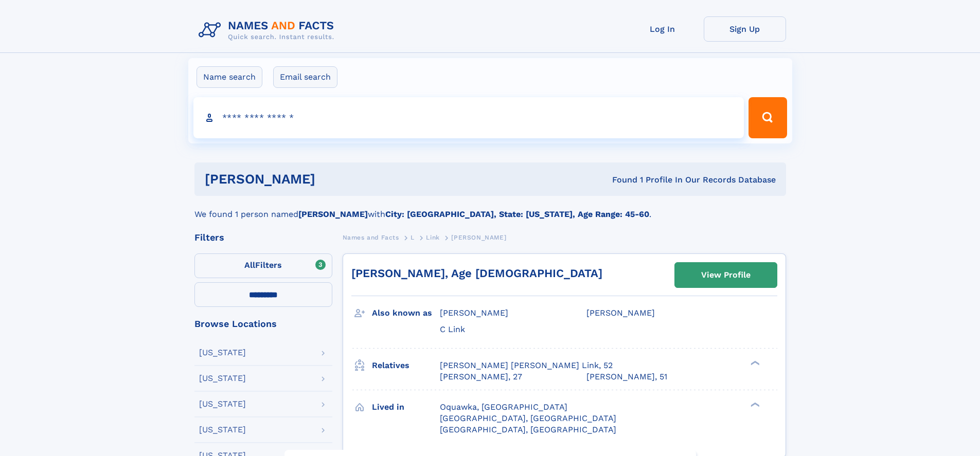 The image size is (980, 456). Describe the element at coordinates (412, 238) in the screenshot. I see `span: L` at that location.